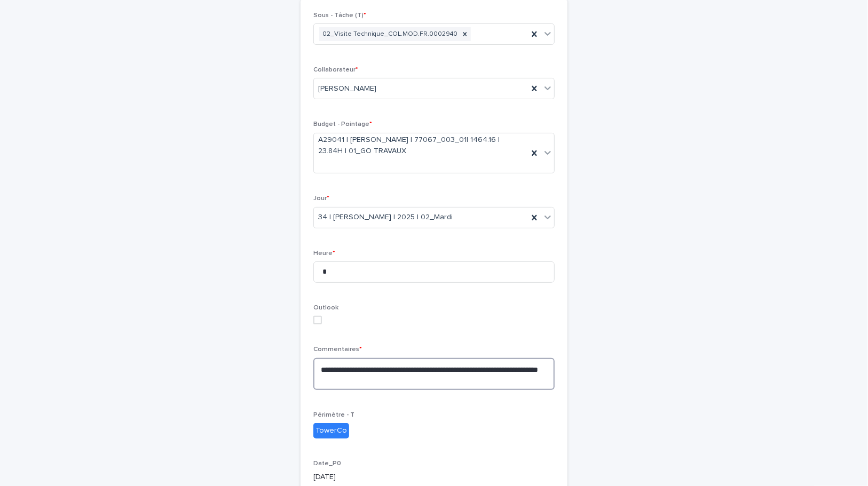 The image size is (868, 486). What do you see at coordinates (336, 70) in the screenshot?
I see `span: Collaborateur` at bounding box center [336, 70].